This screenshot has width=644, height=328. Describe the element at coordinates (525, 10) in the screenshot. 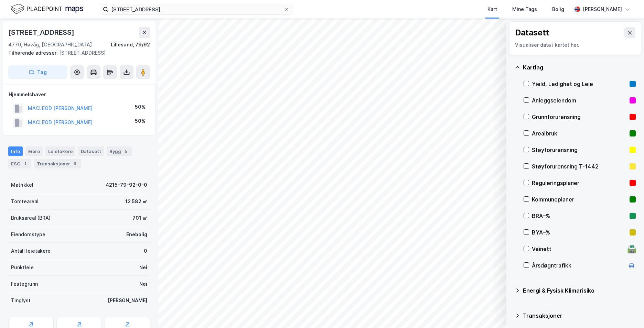

I see `div: Mine Tags` at that location.